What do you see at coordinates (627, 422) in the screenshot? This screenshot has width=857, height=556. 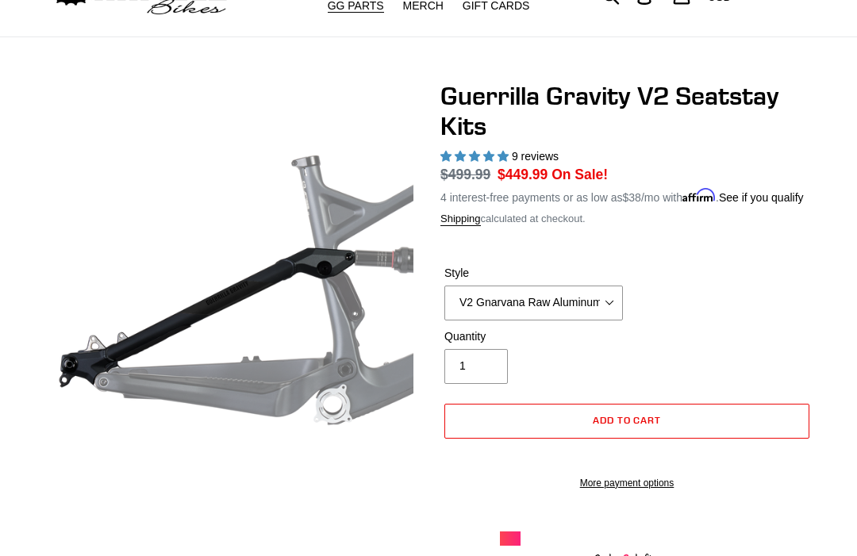 I see `button: Add to cart` at bounding box center [627, 422].